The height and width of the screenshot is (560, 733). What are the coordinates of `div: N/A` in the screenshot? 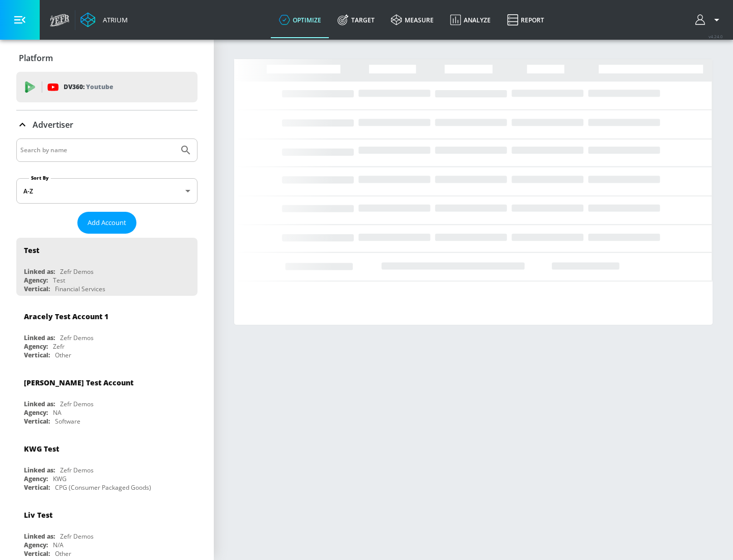 It's located at (58, 544).